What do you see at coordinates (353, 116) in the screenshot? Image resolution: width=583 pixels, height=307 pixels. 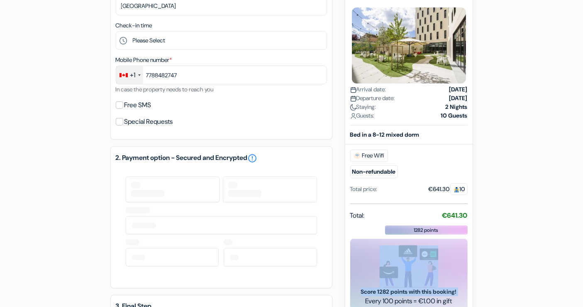 I see `img: user_icon.svg` at bounding box center [353, 116].